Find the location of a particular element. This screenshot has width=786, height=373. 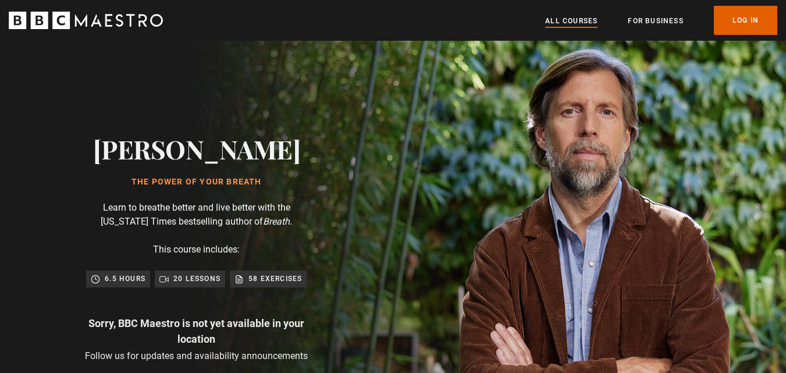

p: 6.5 hours is located at coordinates (125, 279).